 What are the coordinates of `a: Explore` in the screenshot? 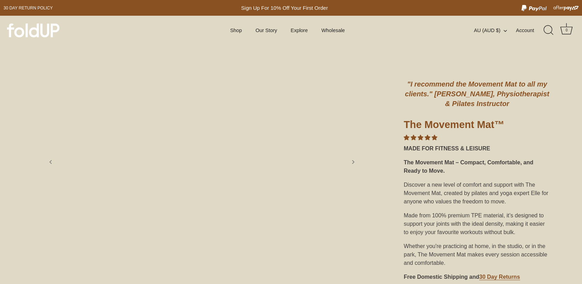 It's located at (299, 30).